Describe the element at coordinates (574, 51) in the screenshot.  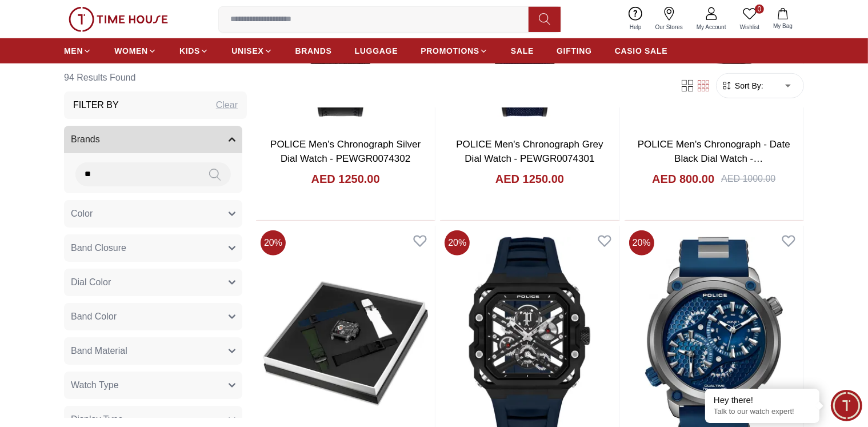
I see `a: GIFTING` at that location.